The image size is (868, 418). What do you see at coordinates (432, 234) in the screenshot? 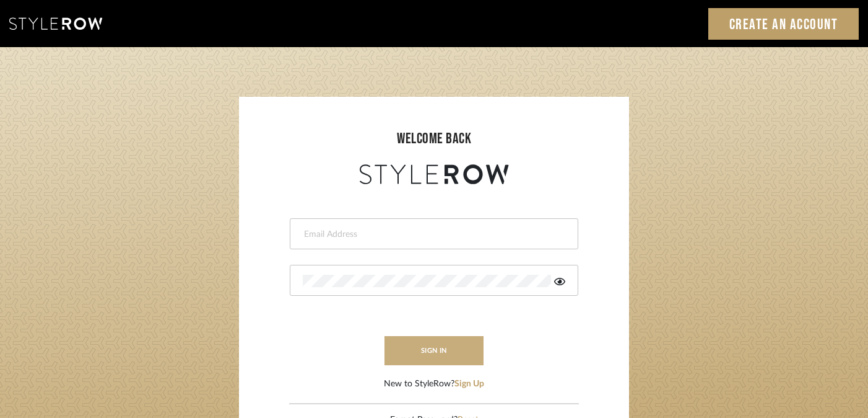
I see `input: Email Address` at bounding box center [432, 234].